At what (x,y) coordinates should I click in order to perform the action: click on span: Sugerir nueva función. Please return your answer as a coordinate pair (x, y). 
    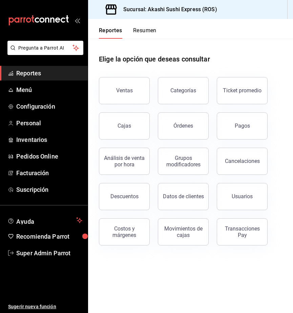
    Looking at the image, I should click on (45, 306).